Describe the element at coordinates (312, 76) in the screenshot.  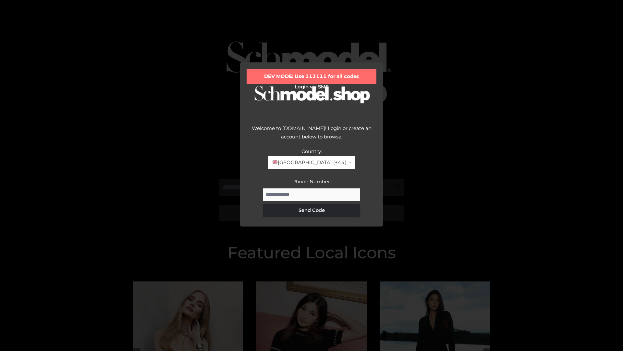
I see `div: DEV MODE: Use 111111 for all codes` at that location.